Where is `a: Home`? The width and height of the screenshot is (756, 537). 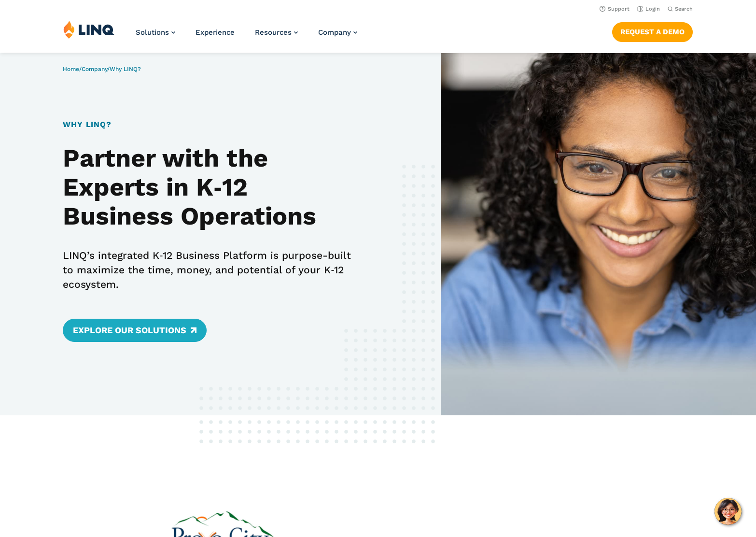
a: Home is located at coordinates (71, 69).